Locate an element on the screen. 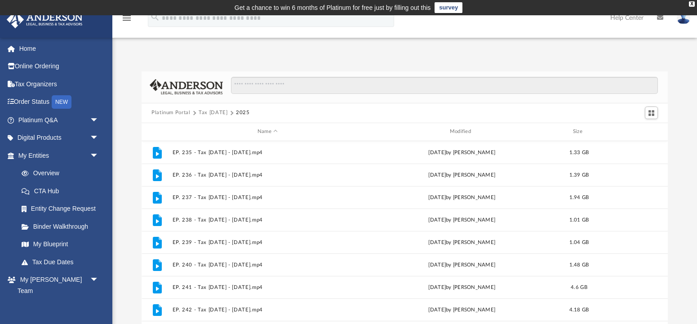 The height and width of the screenshot is (324, 697). a: My Blueprint is located at coordinates (60, 244).